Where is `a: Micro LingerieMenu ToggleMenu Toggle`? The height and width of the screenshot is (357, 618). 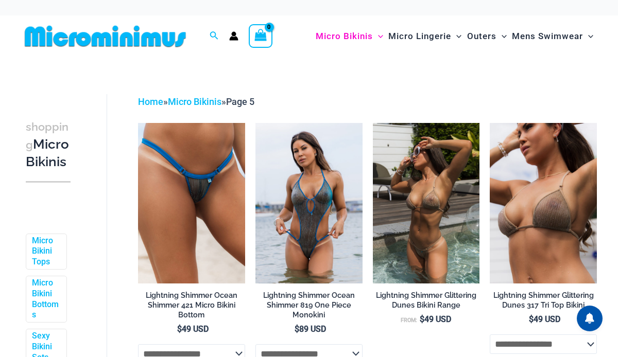
a: Micro LingerieMenu ToggleMenu Toggle is located at coordinates (425, 36).